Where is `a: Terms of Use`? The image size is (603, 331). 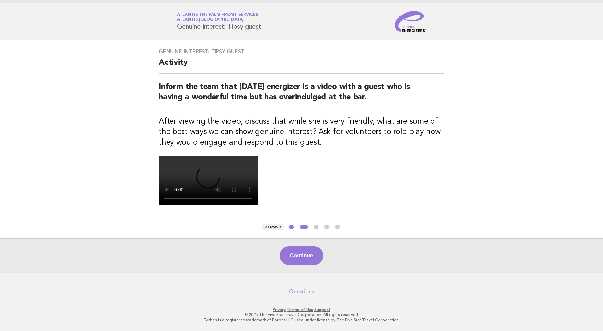
a: Terms of Use is located at coordinates (300, 310).